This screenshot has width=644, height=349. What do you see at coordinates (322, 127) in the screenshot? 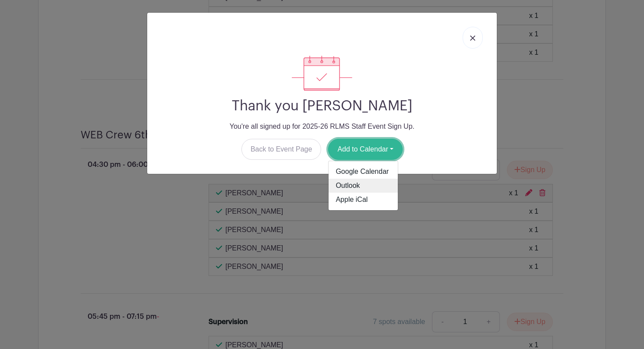
I see `p: You're all signed up for 2025-26 RLMS Staff Event Sign Up.` at bounding box center [322, 127].